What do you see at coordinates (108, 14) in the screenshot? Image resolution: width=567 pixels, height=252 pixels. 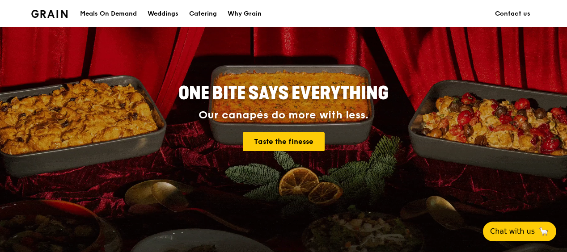 I see `div: Meals On Demand` at bounding box center [108, 14].